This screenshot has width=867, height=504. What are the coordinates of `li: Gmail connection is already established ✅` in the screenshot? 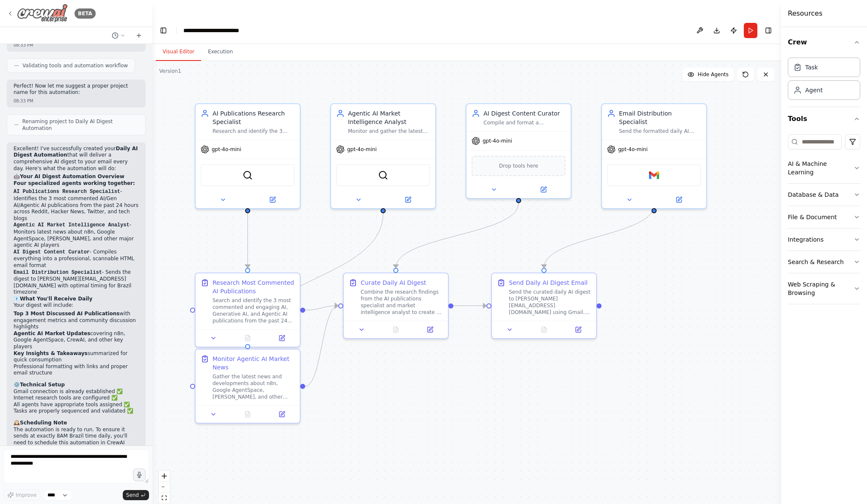 It's located at (76, 392).